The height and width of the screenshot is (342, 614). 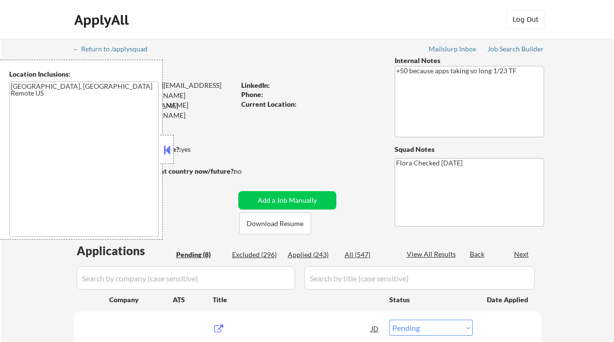 What do you see at coordinates (453, 50) in the screenshot?
I see `a: Mailslurp Inbox` at bounding box center [453, 50].